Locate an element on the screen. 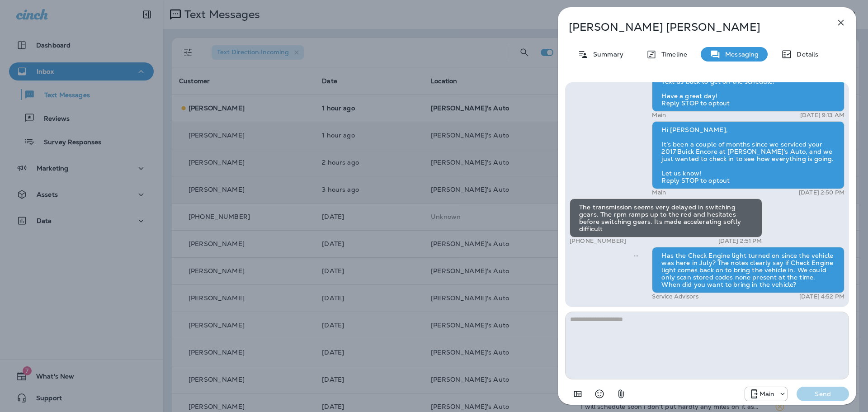 The image size is (868, 412). span: Sent is located at coordinates (636, 255).